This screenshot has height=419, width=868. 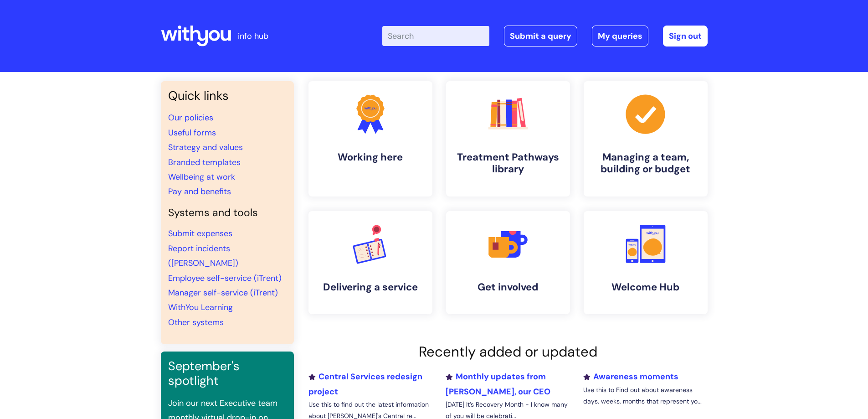 I want to click on p: Use this to Find out about awareness days, weeks, months that represent yo..., so click(x=645, y=395).